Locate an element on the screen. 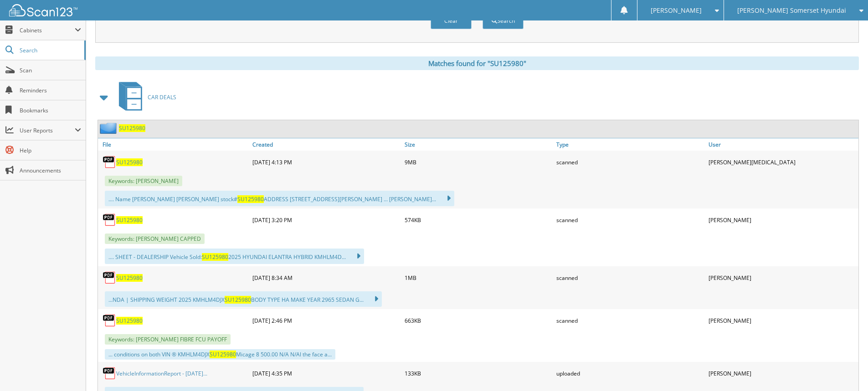 This screenshot has width=868, height=391. button: Search is located at coordinates (503, 20).